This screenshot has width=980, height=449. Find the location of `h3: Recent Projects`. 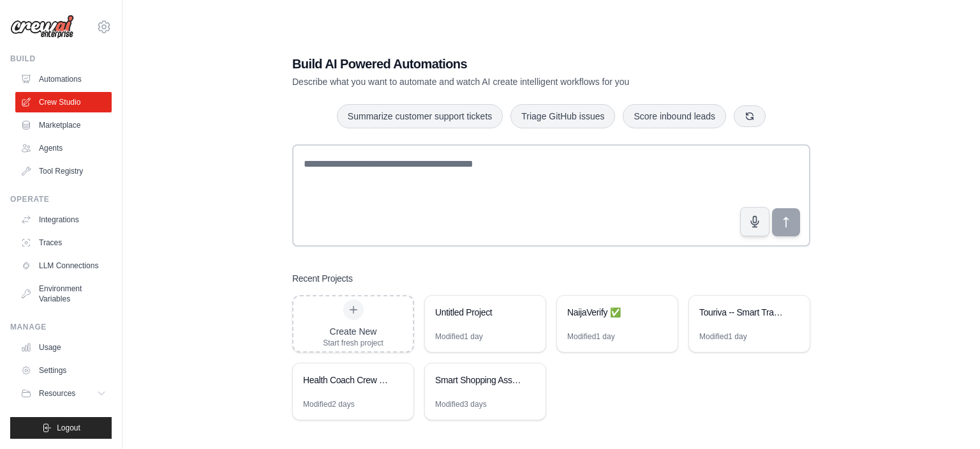

h3: Recent Projects is located at coordinates (322, 279).